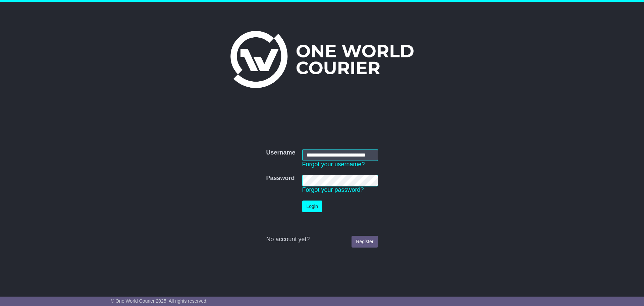 The width and height of the screenshot is (644, 306). Describe the element at coordinates (159, 301) in the screenshot. I see `span: © One World Courier 2025. All rights reserved.` at that location.